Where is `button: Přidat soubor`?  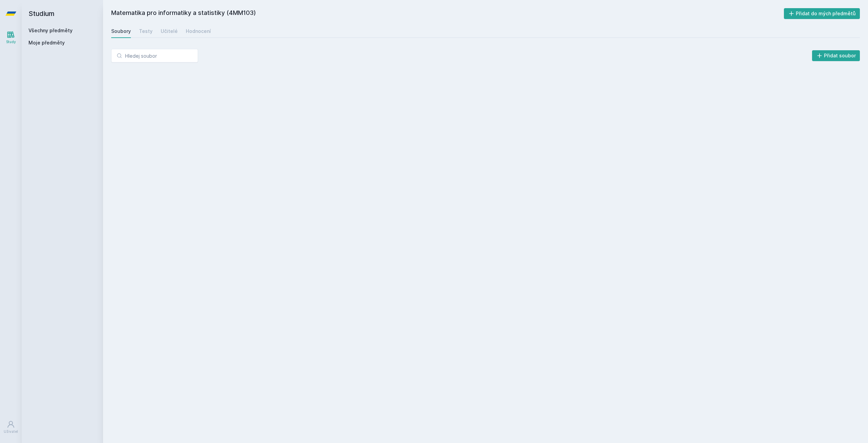 button: Přidat soubor is located at coordinates (836, 56).